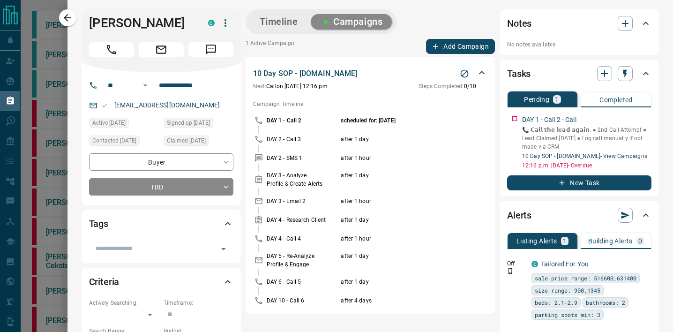 This screenshot has width=673, height=332. I want to click on h2: Tasks, so click(519, 74).